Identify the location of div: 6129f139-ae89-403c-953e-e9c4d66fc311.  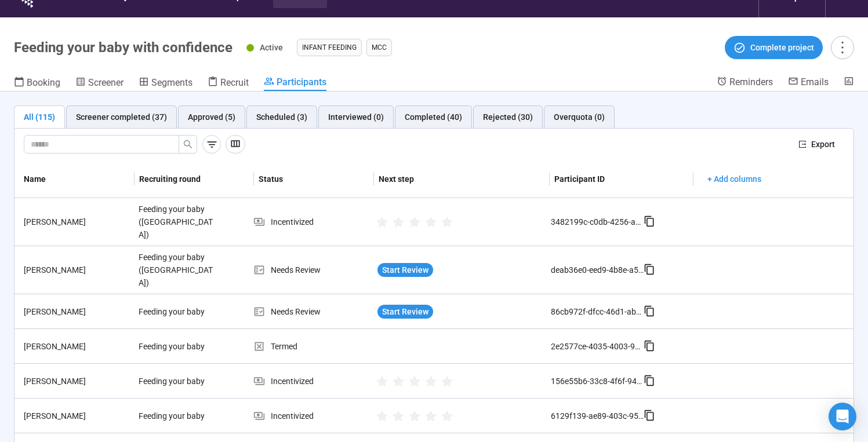
(597, 416).